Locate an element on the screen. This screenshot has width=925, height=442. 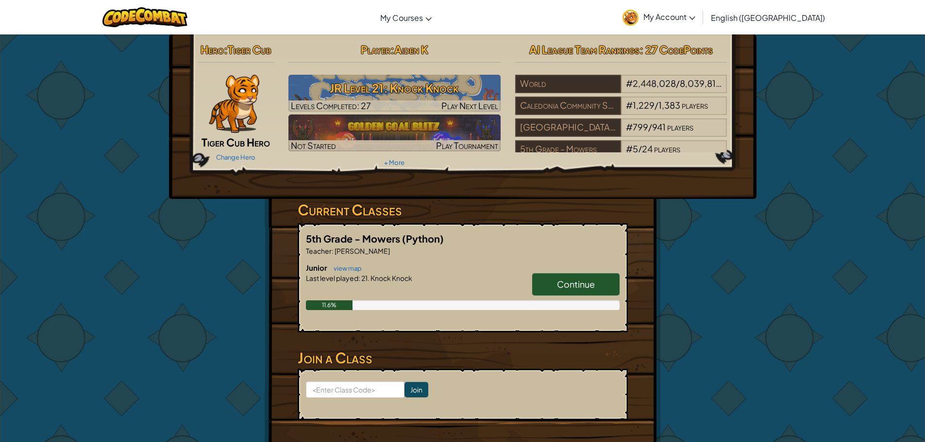
span: 21. is located at coordinates (365, 278).